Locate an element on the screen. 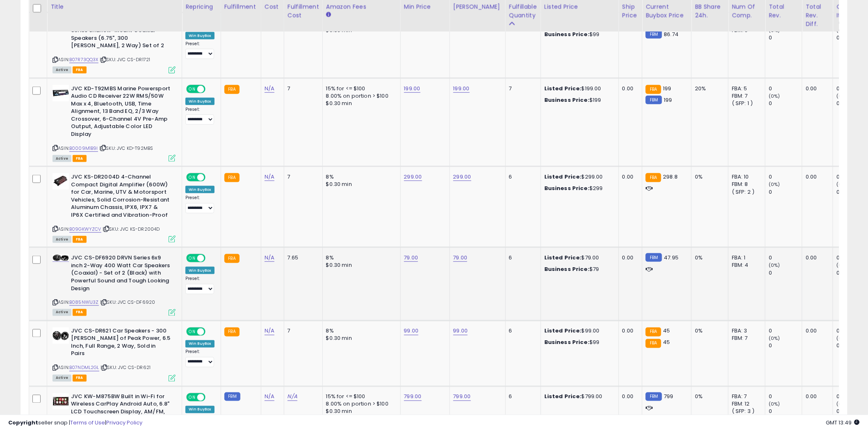  div: Fulfillment is located at coordinates (241, 7).